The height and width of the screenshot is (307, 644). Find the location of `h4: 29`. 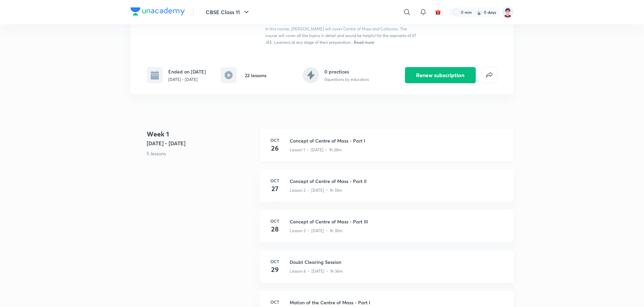

h4: 29 is located at coordinates (275, 270).